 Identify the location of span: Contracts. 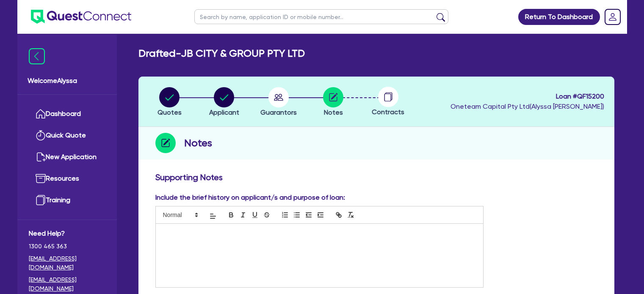
(388, 112).